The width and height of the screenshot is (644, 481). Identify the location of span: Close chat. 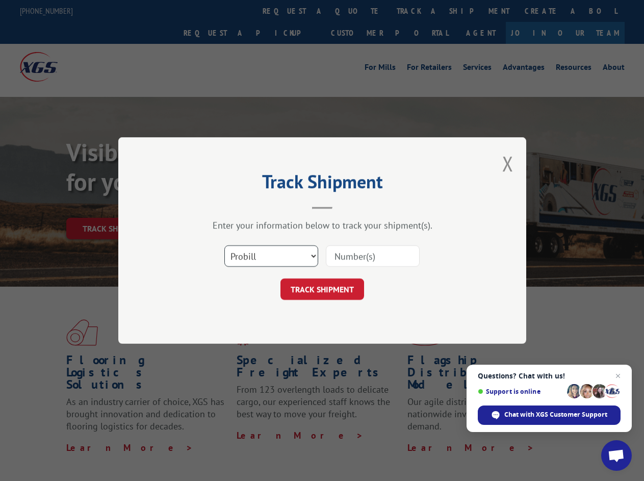
(618, 376).